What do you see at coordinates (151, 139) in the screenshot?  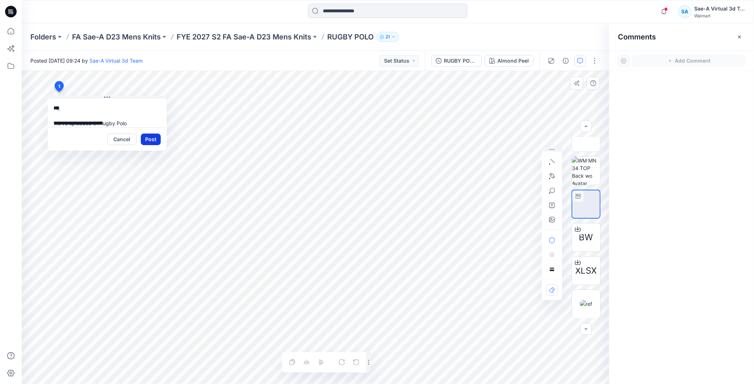 I see `button: Post` at bounding box center [151, 139].